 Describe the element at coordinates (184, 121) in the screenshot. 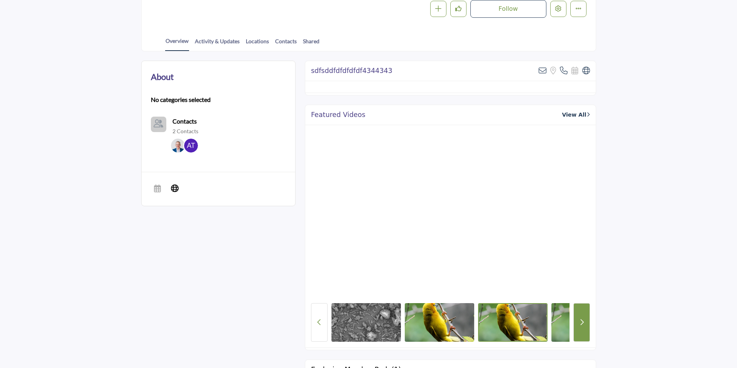

I see `b: Contacts` at that location.